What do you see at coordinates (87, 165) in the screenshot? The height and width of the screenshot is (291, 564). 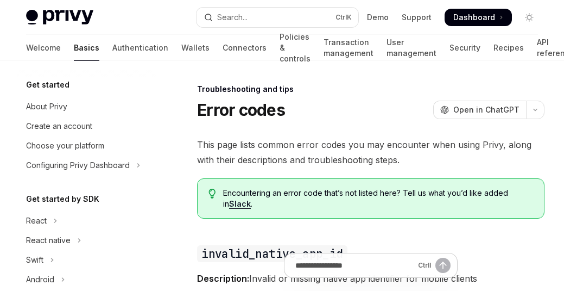 I see `button: Toggle Configuring Privy Dashboard section` at bounding box center [87, 165].